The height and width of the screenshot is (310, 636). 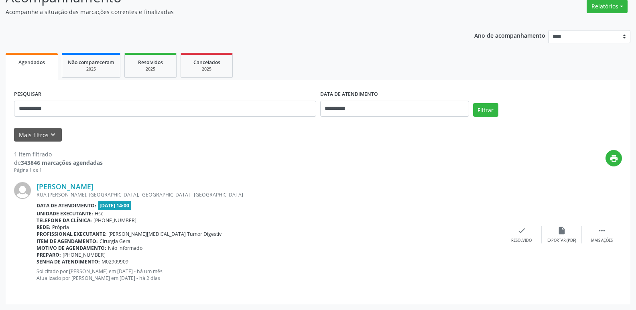 I want to click on span: M02909909, so click(x=115, y=262).